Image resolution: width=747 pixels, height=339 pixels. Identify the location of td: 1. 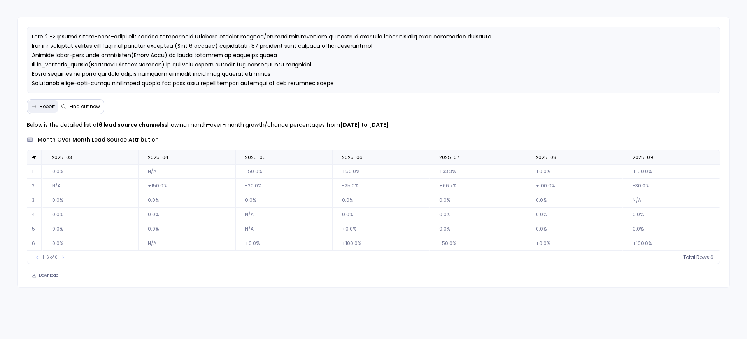
(35, 172).